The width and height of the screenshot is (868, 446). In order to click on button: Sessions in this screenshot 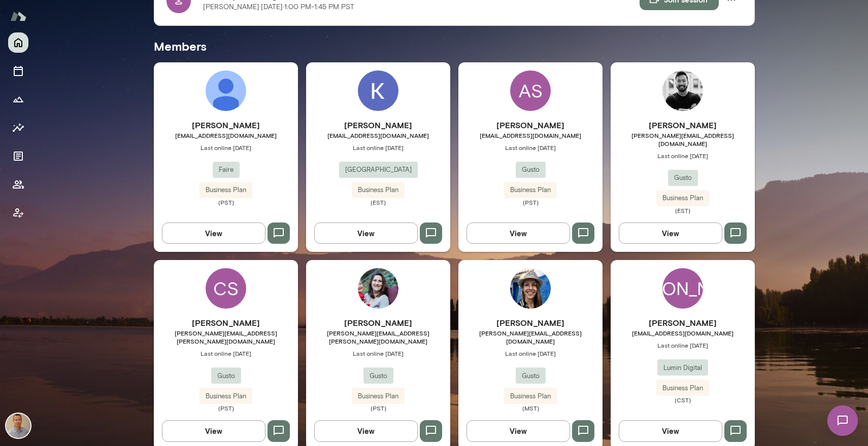, I will do `click(19, 71)`.